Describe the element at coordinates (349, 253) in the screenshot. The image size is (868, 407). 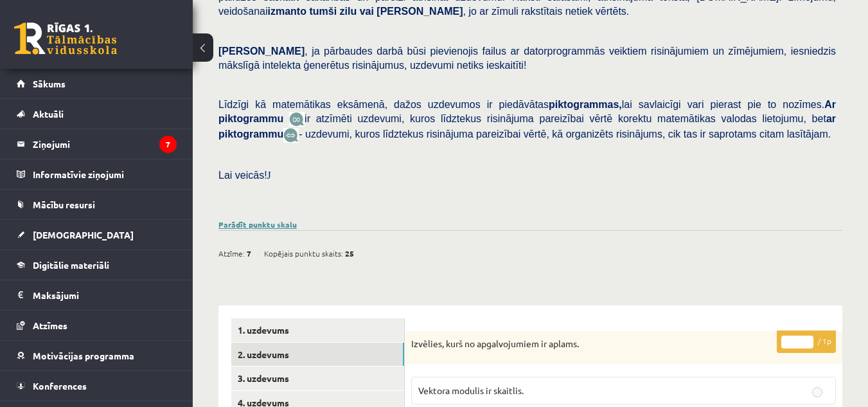
I see `span: 25` at that location.